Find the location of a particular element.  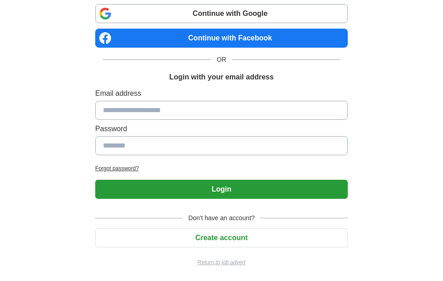

button: Create account is located at coordinates (221, 238).